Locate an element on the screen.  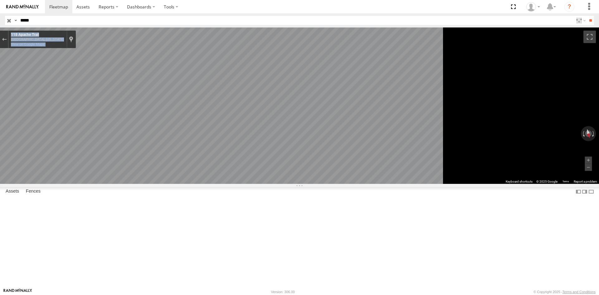
button: Zoom out is located at coordinates (588, 167).